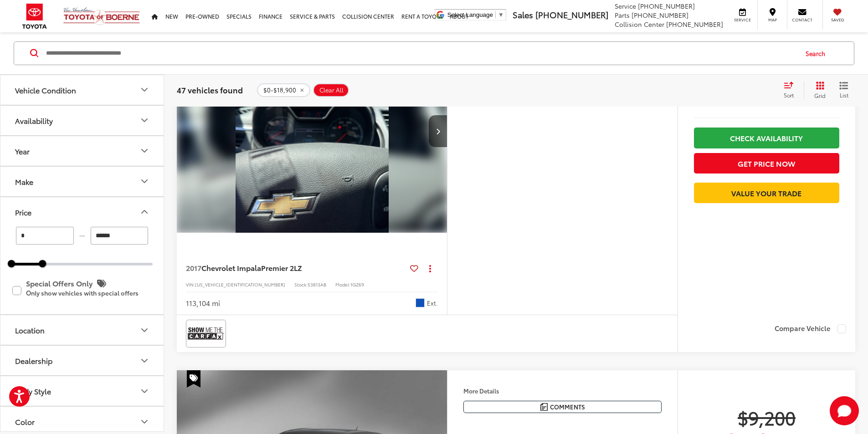 Image resolution: width=868 pixels, height=434 pixels. I want to click on img: 2017 Chevrolet Impala Premier 2LZ, so click(312, 131).